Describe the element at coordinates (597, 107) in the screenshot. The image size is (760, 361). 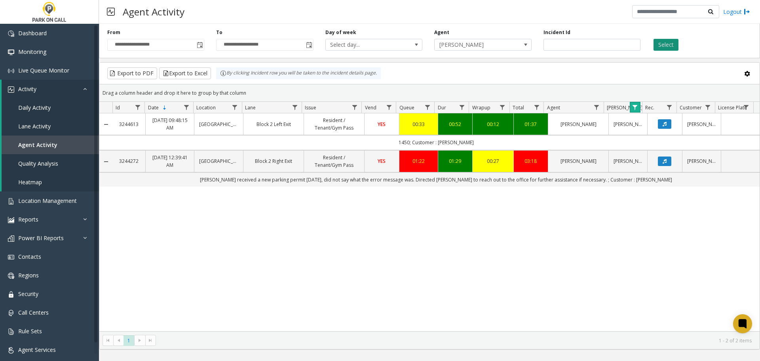
I see `a: Agent Filter Menu` at that location.